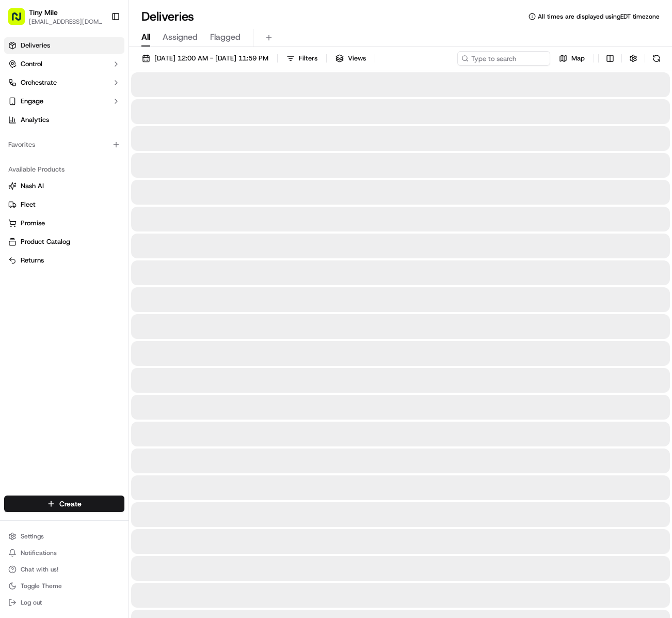 Image resolution: width=672 pixels, height=618 pixels. Describe the element at coordinates (578, 59) in the screenshot. I see `span: Map` at that location.